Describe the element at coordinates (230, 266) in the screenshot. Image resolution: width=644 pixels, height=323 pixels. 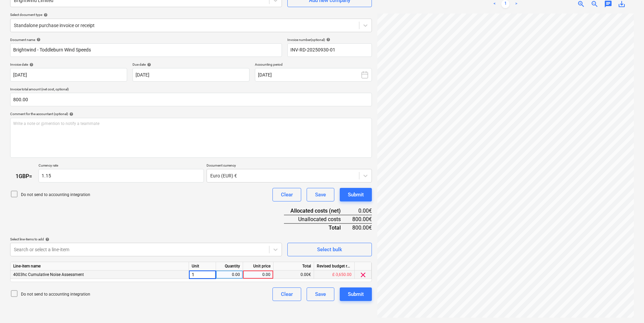
I see `div: Quantity` at that location.